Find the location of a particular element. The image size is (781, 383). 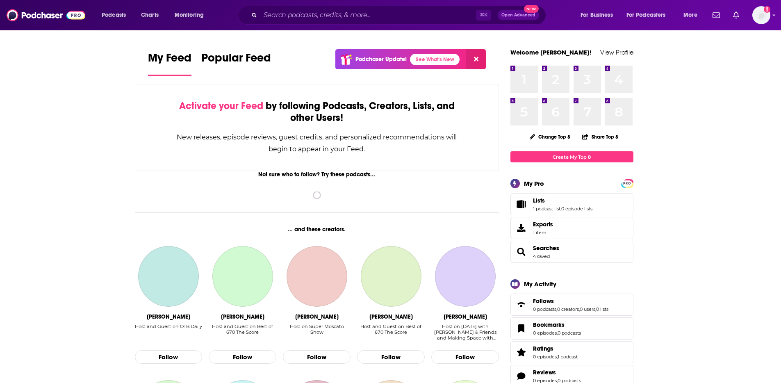

span: Podcasts is located at coordinates (114, 15).